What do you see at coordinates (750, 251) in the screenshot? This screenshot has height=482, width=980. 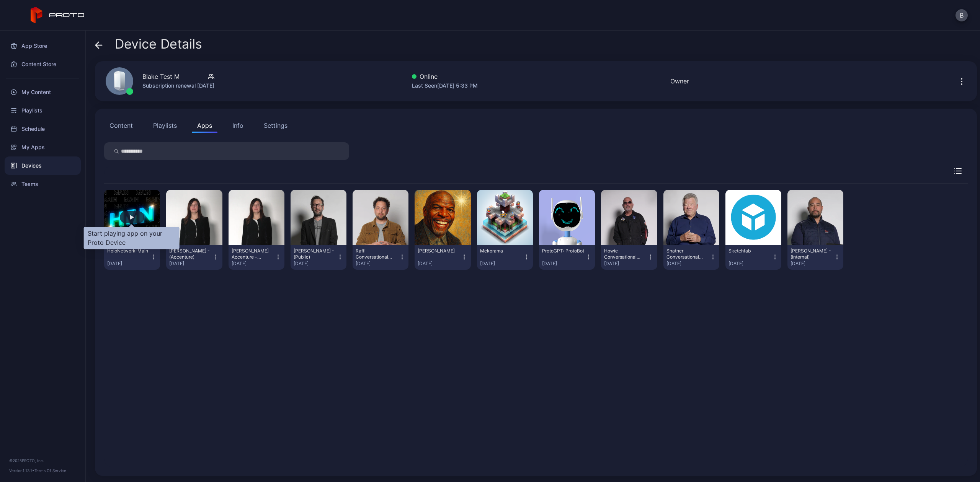 I see `div: Sketchfab` at bounding box center [750, 251].